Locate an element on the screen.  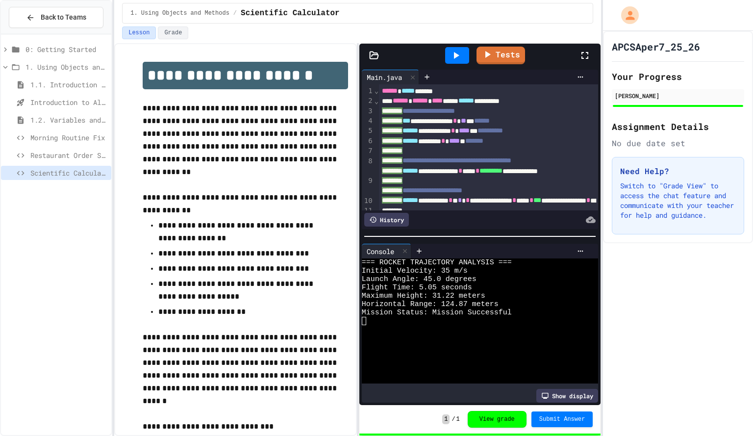
button: Submit Answer is located at coordinates (562, 419).